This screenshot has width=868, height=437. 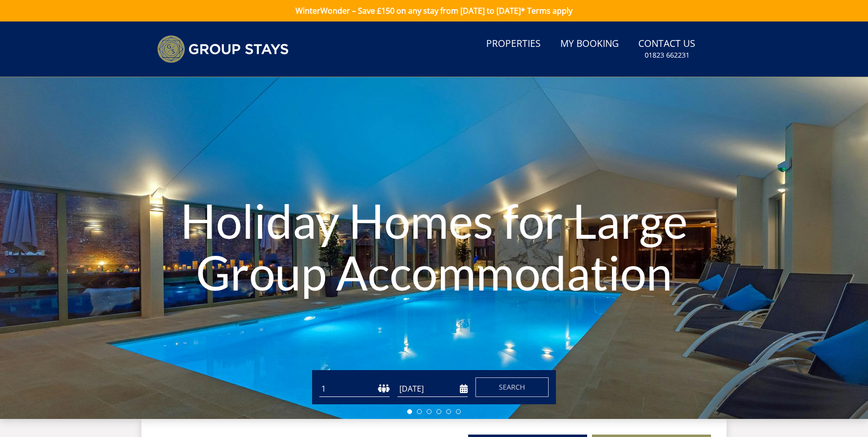 I want to click on a: Contact Us01823 662231, so click(x=666, y=49).